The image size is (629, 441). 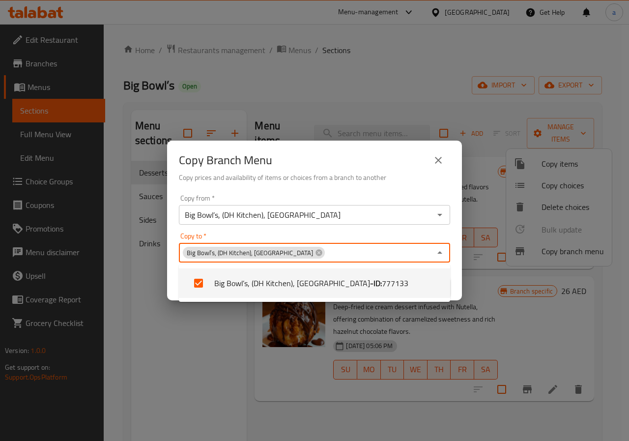 What do you see at coordinates (440, 253) in the screenshot?
I see `button: Close` at bounding box center [440, 253].